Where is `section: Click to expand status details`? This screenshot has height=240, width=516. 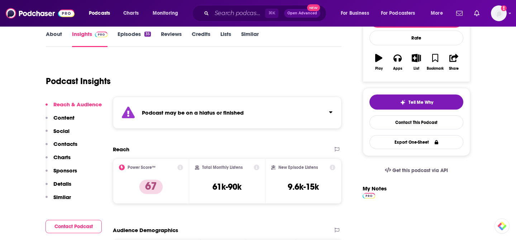
section: Click to expand status details is located at coordinates (227, 112).